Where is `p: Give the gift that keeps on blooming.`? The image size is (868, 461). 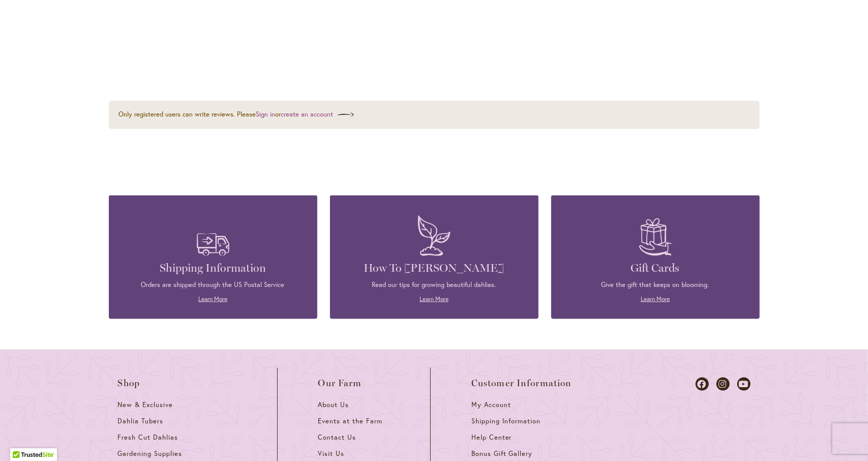
p: Give the gift that keeps on blooming. is located at coordinates (655, 285).